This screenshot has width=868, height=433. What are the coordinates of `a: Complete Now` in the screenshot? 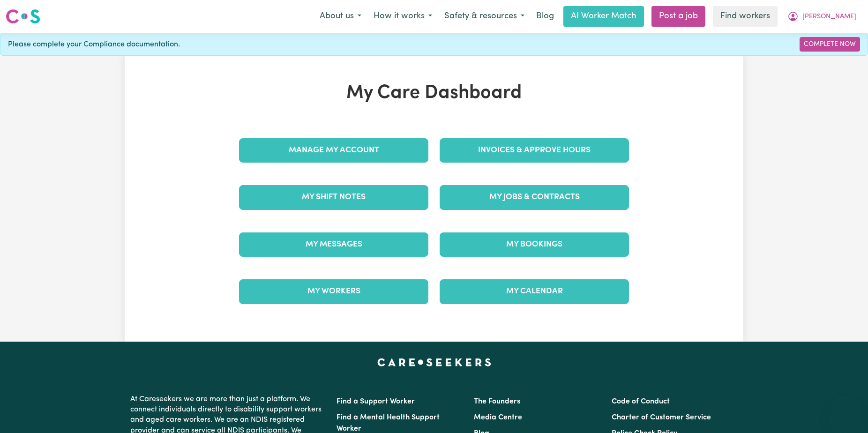 It's located at (829, 44).